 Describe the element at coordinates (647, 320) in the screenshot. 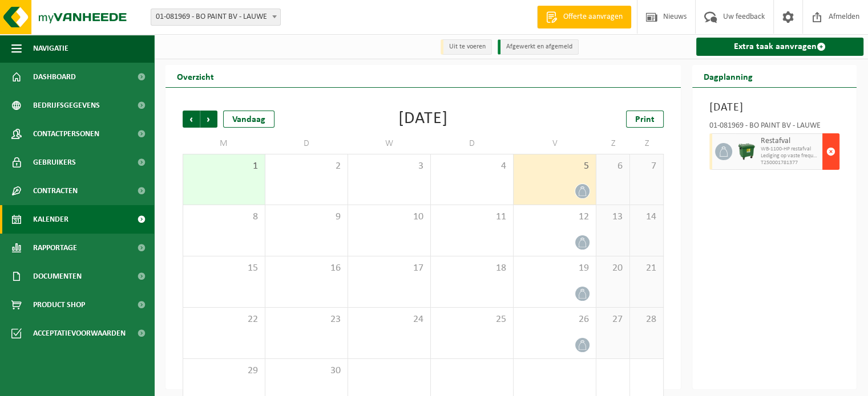

I see `span: 28` at that location.